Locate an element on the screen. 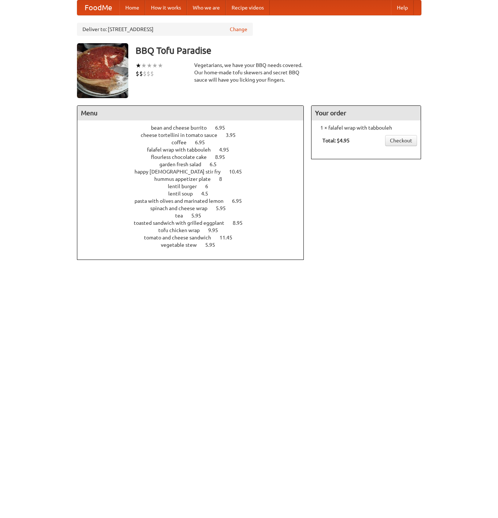 The width and height of the screenshot is (498, 518). span: cheese tortellini in tomato sauce is located at coordinates (182, 135).